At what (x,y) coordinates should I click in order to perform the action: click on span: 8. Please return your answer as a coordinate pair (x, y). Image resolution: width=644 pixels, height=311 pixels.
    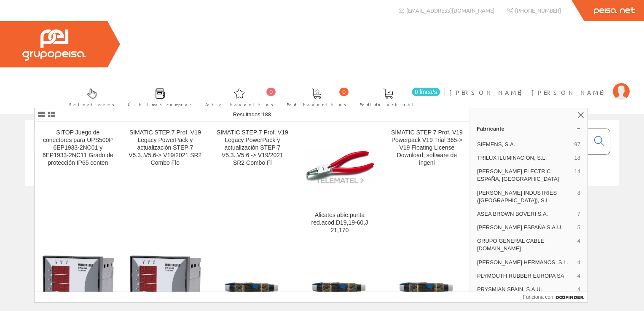
    Looking at the image, I should click on (579, 197).